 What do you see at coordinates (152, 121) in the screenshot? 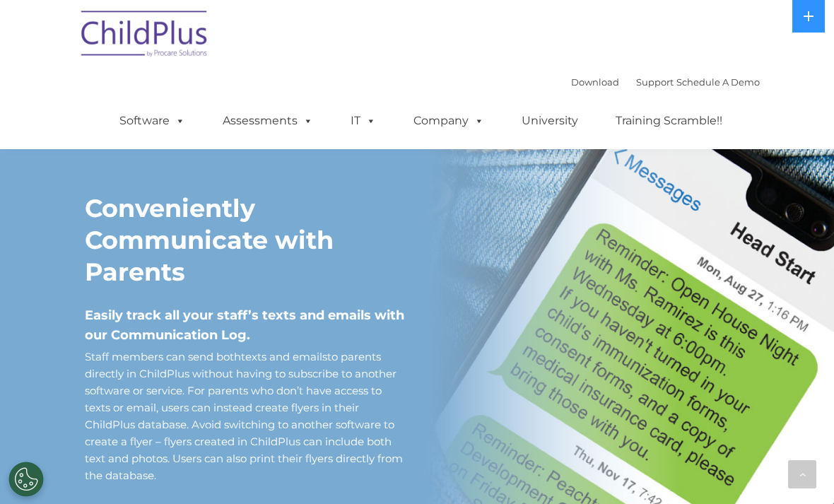
I see `a: Software` at bounding box center [152, 121].